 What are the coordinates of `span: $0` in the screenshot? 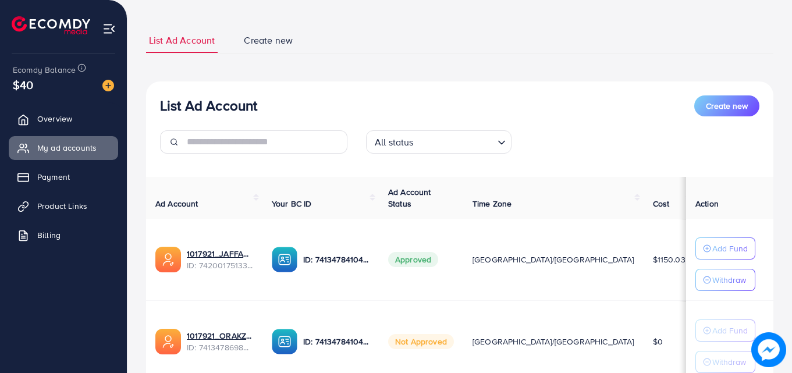 It's located at (658, 342).